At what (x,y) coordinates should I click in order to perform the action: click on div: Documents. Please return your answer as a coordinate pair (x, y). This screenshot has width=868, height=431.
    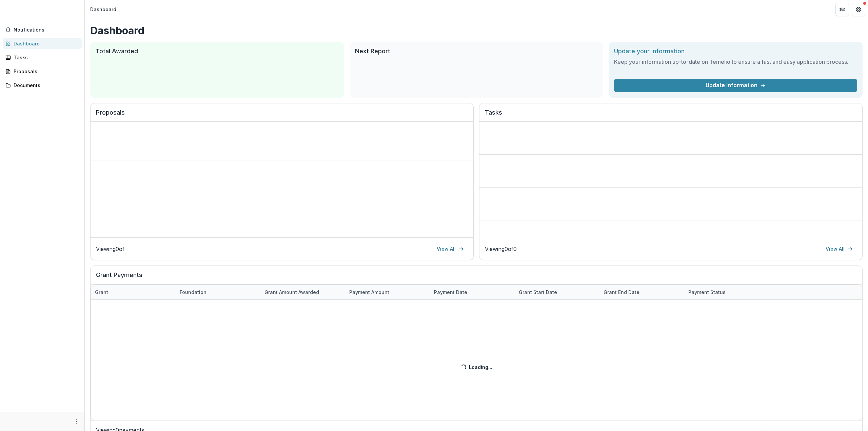
    Looking at the image, I should click on (45, 85).